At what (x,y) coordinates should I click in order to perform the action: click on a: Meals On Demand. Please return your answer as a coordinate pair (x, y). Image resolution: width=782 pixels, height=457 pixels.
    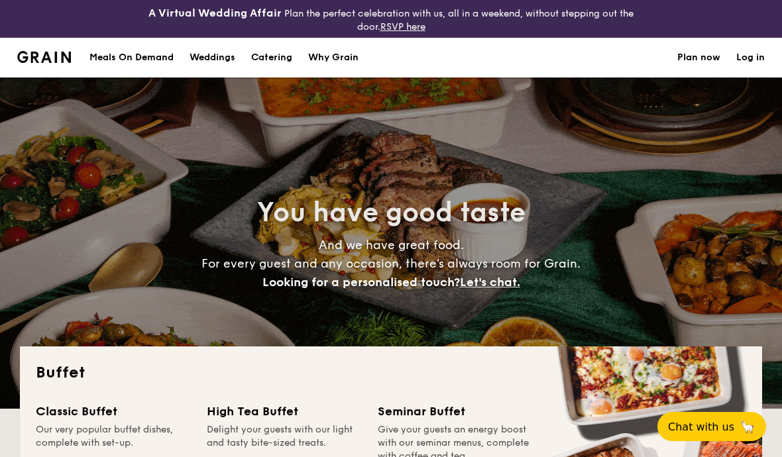
    Looking at the image, I should click on (131, 58).